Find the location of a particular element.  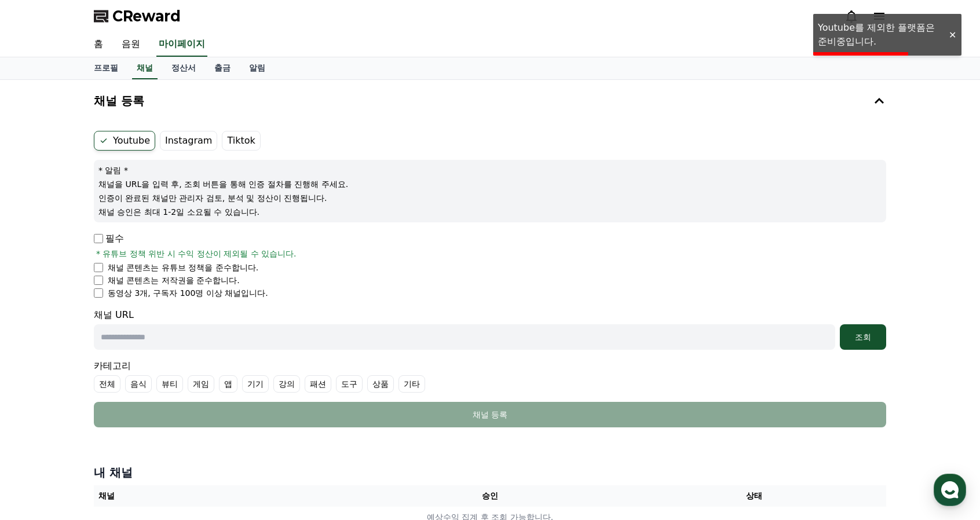

p: 채널을 URL을 입력 후, 조회 버튼을 통해 인증 절차를 진행해 주세요. is located at coordinates (490, 184).